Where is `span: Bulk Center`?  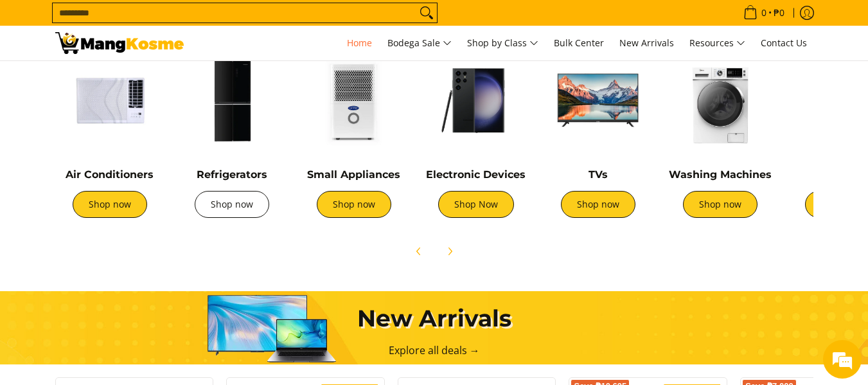 span: Bulk Center is located at coordinates (579, 42).